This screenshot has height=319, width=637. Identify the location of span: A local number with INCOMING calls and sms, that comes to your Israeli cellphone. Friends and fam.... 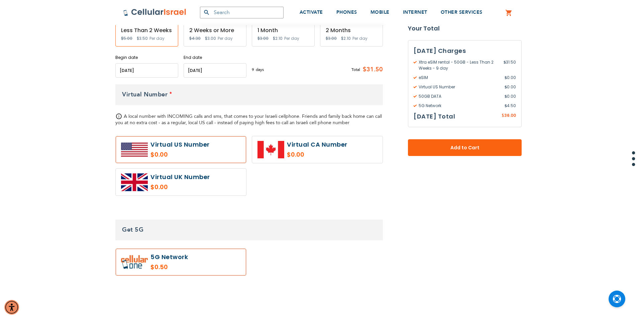
(249, 119).